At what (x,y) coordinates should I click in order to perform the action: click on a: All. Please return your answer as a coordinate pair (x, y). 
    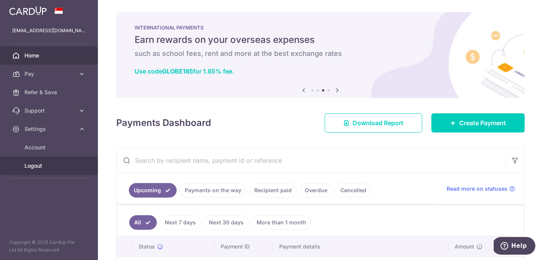
    Looking at the image, I should click on (143, 222).